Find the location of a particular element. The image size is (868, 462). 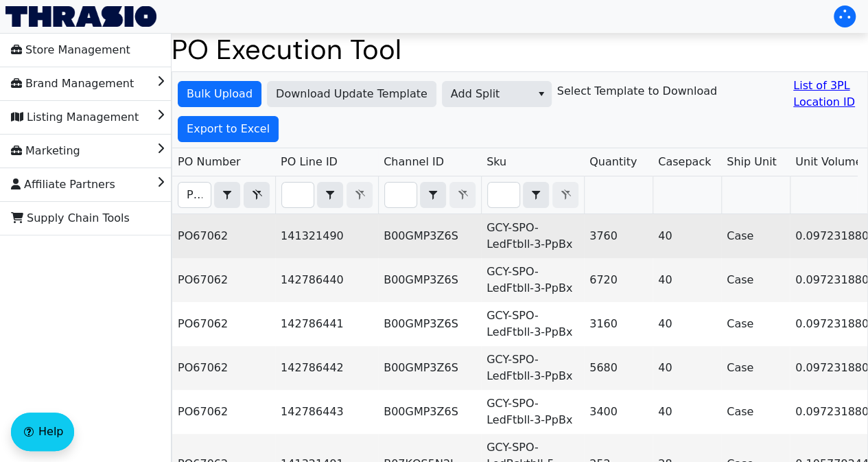

span: Quantity is located at coordinates (613, 162).